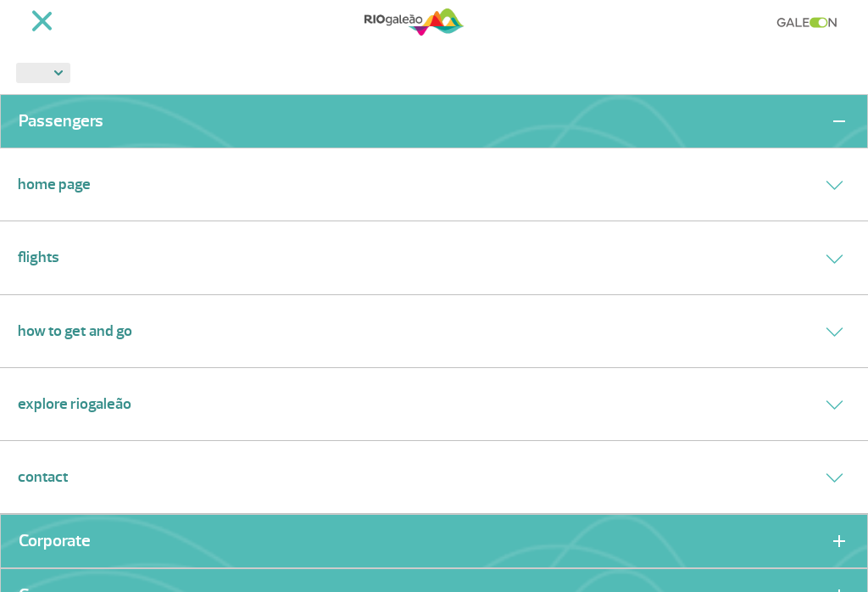 This screenshot has height=592, width=868. What do you see at coordinates (74, 330) in the screenshot?
I see `a: How to get and go` at bounding box center [74, 330].